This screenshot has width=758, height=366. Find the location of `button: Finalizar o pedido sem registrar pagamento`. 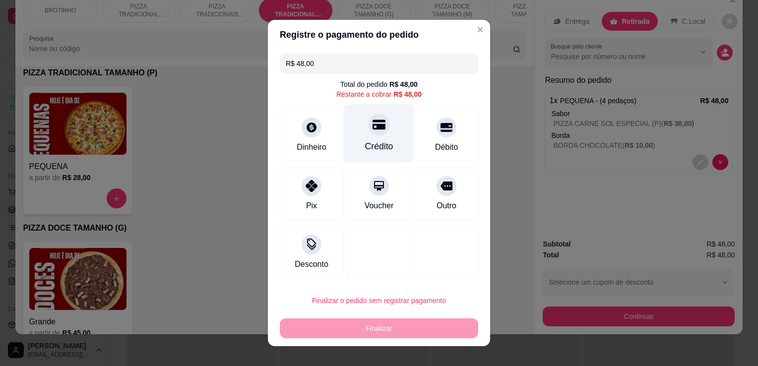

button: Finalizar o pedido sem registrar pagamento is located at coordinates (379, 301).